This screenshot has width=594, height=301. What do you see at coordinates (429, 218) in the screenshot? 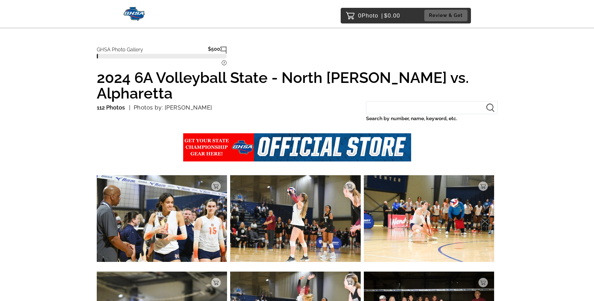
I see `img: 129278` at bounding box center [429, 218].